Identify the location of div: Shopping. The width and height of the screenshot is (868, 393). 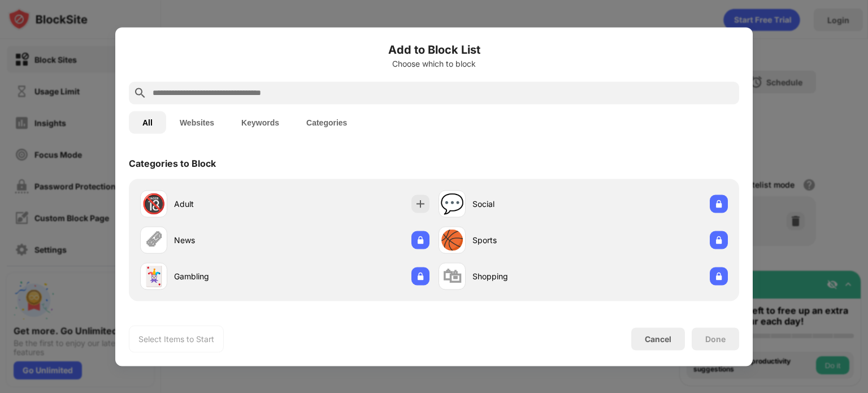
(528, 276).